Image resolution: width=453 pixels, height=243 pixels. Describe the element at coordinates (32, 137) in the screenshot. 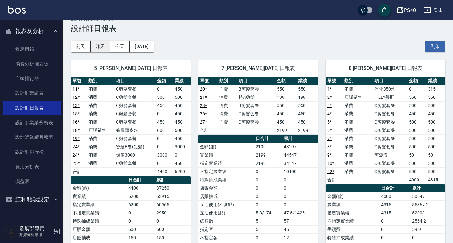

I see `a: 設計師業績月報表` at that location.